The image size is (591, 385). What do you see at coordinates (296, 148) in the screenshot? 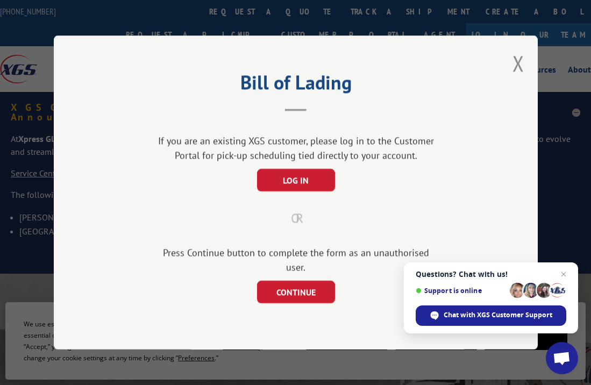
I see `div: If you are an existing XGS customer, please log in to the Customer Portal for pick-up scheduling ...` at bounding box center [296, 148].